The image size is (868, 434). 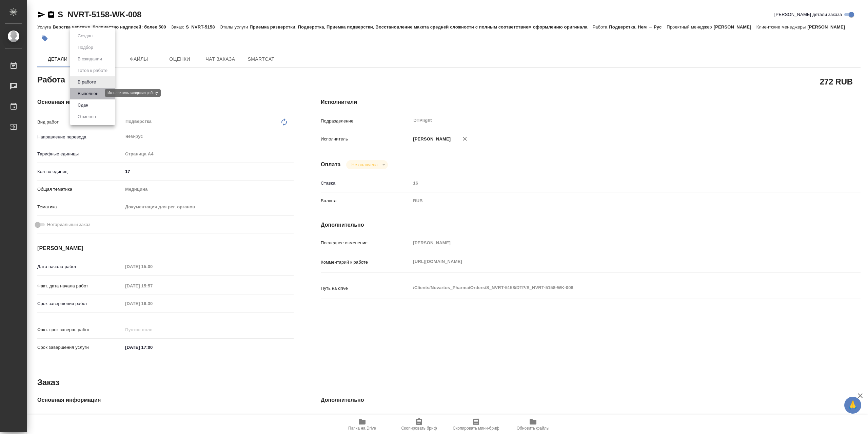 What do you see at coordinates (88, 94) in the screenshot?
I see `button: Выполнен` at bounding box center [88, 94].